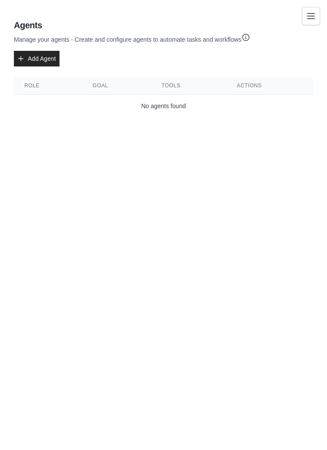 Image resolution: width=327 pixels, height=450 pixels. Describe the element at coordinates (163, 106) in the screenshot. I see `td: No agents found` at that location.